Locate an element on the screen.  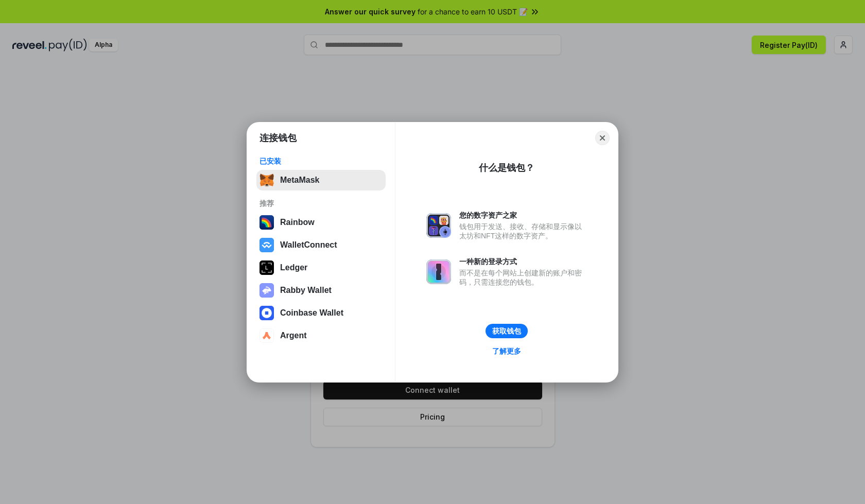
h1: 连接钱包 is located at coordinates (278, 138).